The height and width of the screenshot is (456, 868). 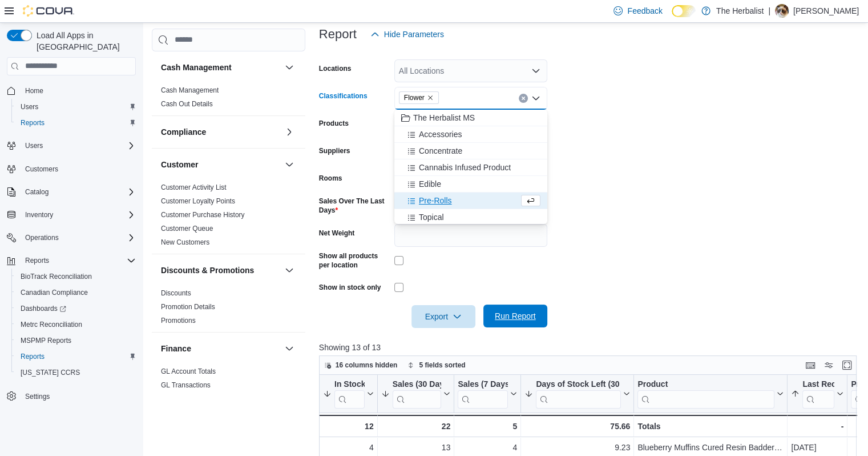 I want to click on label: Products, so click(x=334, y=124).